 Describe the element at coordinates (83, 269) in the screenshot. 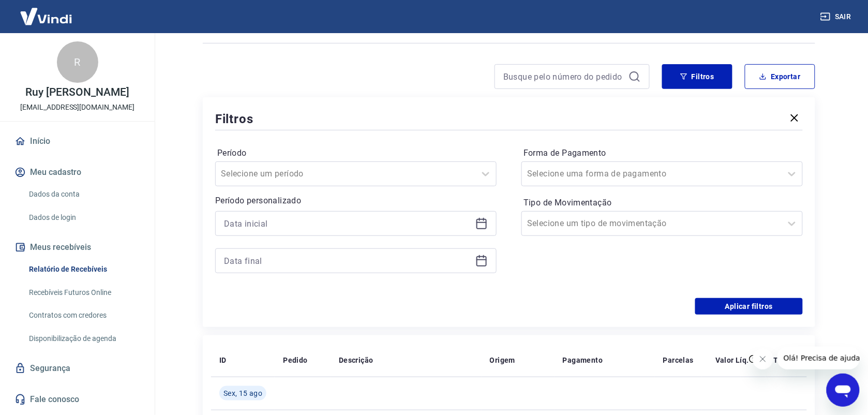

I see `a: Relatório de Recebíveis` at that location.